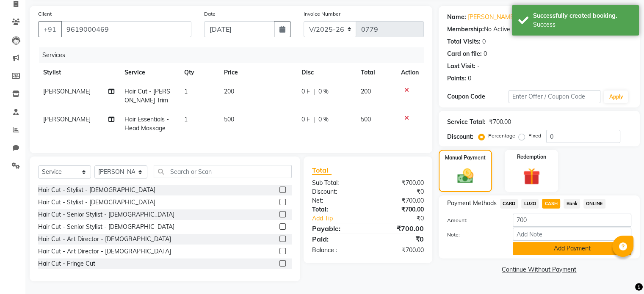 The width and height of the screenshot is (644, 294). What do you see at coordinates (337, 209) in the screenshot?
I see `div: Total:` at bounding box center [337, 209].